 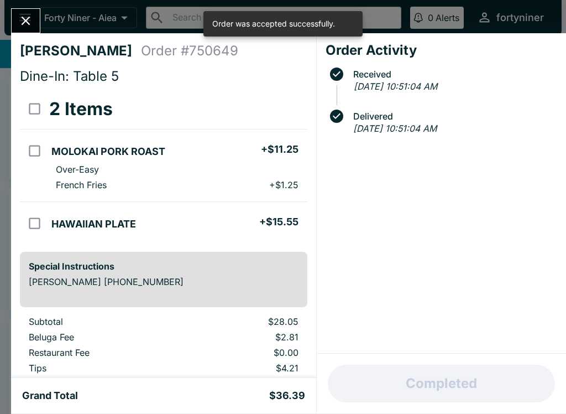 I want to click on p: Subtotal, so click(x=100, y=321).